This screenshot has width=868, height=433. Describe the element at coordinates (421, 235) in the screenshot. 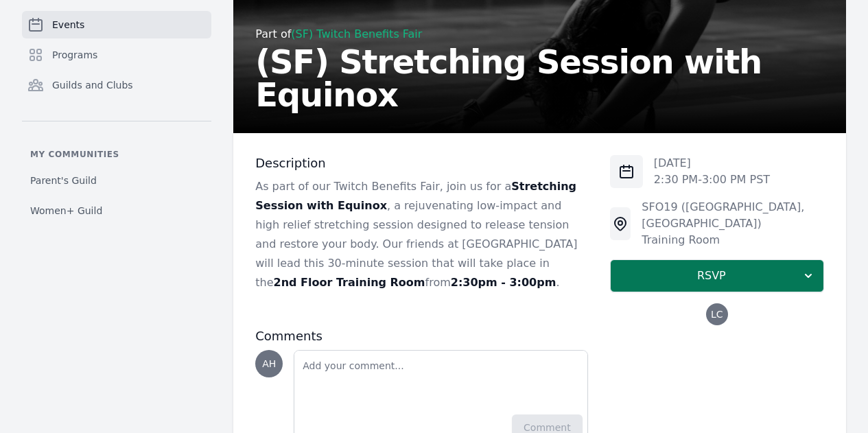

I see `p: As part of our Twitch Benefits Fair, join us for a , a rejuvenating low-impact and high relief st...` at that location.